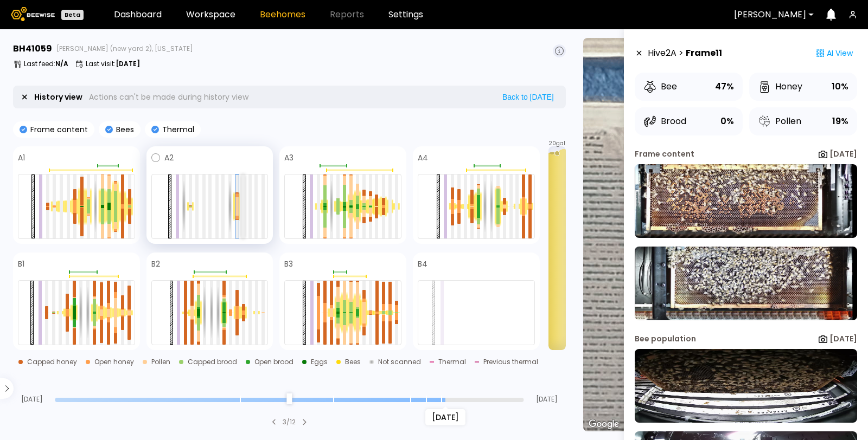 This screenshot has height=440, width=868. What do you see at coordinates (72, 15) in the screenshot?
I see `div: Beta` at bounding box center [72, 15].